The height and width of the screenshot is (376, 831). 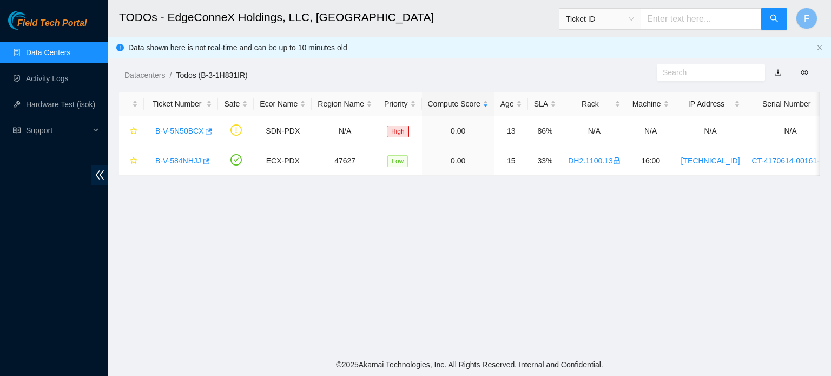 What do you see at coordinates (651, 161) in the screenshot?
I see `td: 16:00` at bounding box center [651, 161].